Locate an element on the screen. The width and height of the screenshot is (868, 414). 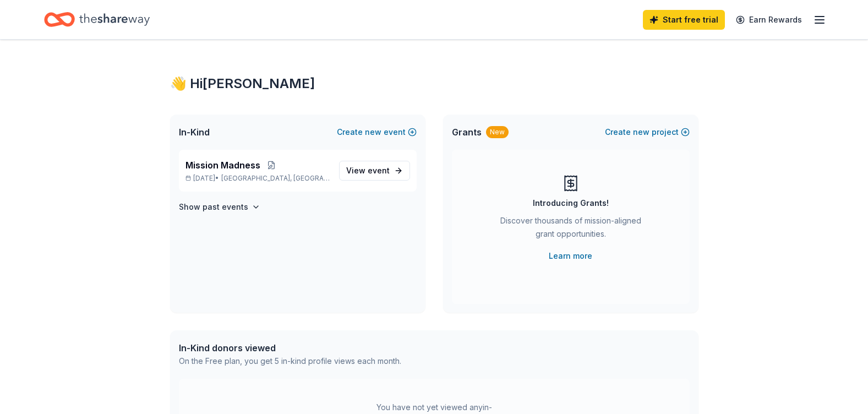
a: Learn more is located at coordinates (571, 256).